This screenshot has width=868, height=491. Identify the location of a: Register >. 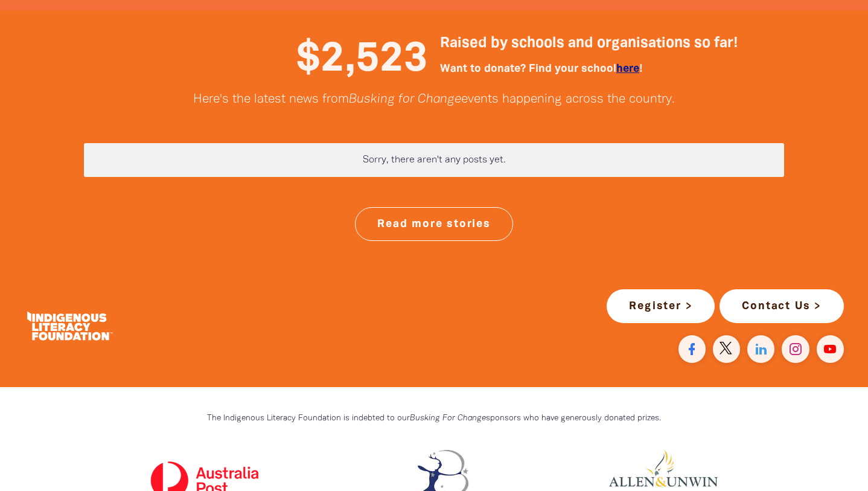
(660, 306).